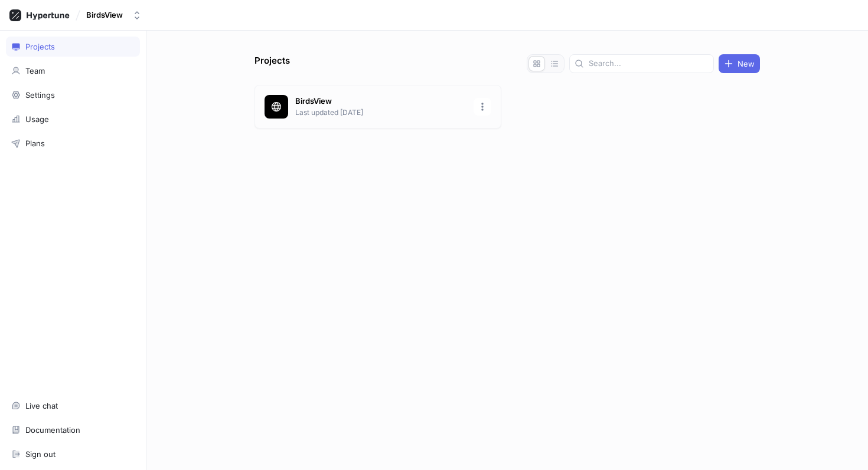 This screenshot has width=868, height=470. Describe the element at coordinates (648, 64) in the screenshot. I see `input: Search...` at that location.